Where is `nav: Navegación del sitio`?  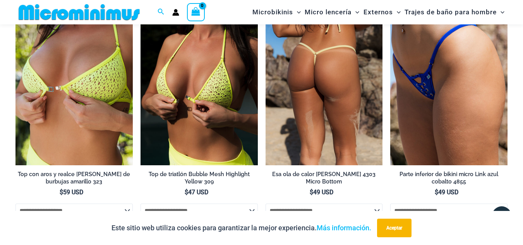 nav: Navegación del sitio is located at coordinates (378, 12).